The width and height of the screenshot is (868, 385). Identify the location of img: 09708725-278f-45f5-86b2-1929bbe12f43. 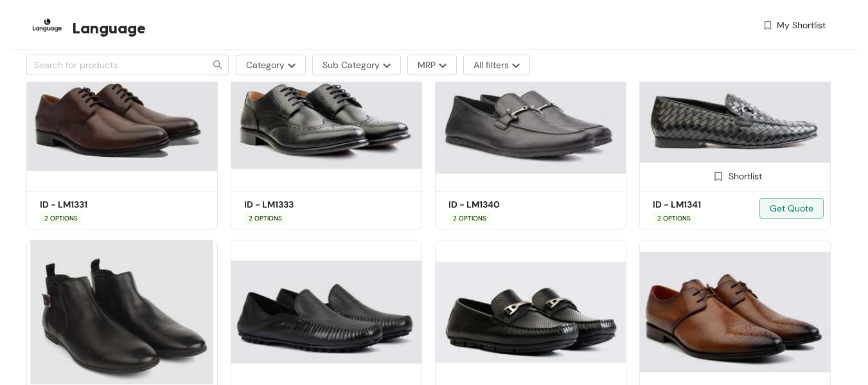
(122, 114).